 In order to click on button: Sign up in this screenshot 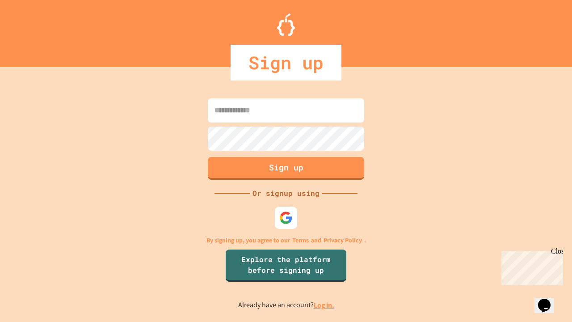, I will do `click(286, 168)`.